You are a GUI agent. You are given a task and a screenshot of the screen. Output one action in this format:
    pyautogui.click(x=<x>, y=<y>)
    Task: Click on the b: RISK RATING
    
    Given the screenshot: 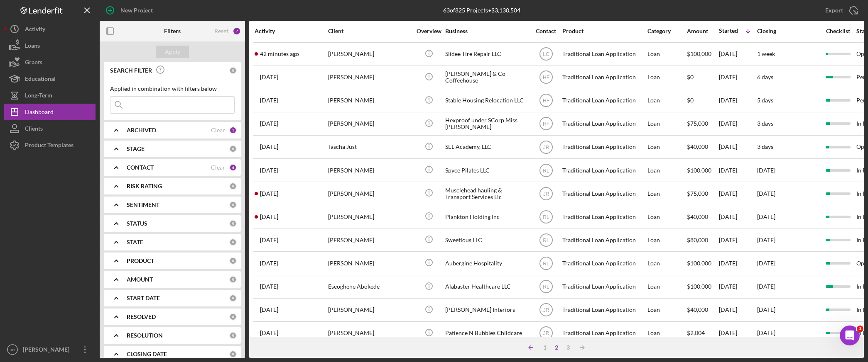 What is the action you would take?
    pyautogui.click(x=144, y=186)
    